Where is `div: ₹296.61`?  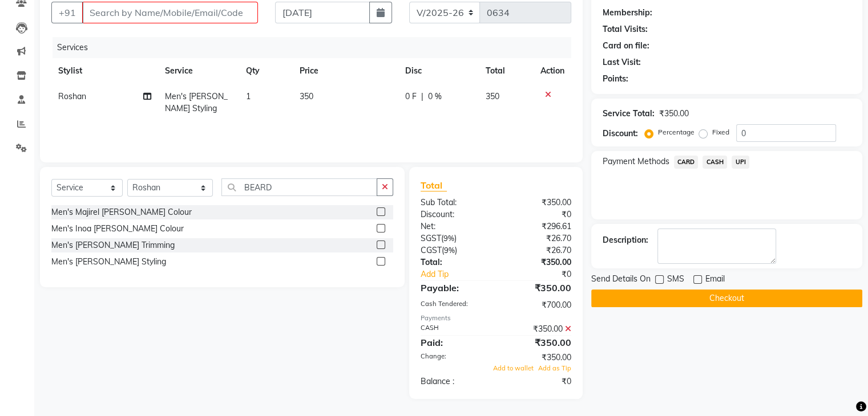 div: ₹296.61 is located at coordinates (537, 226).